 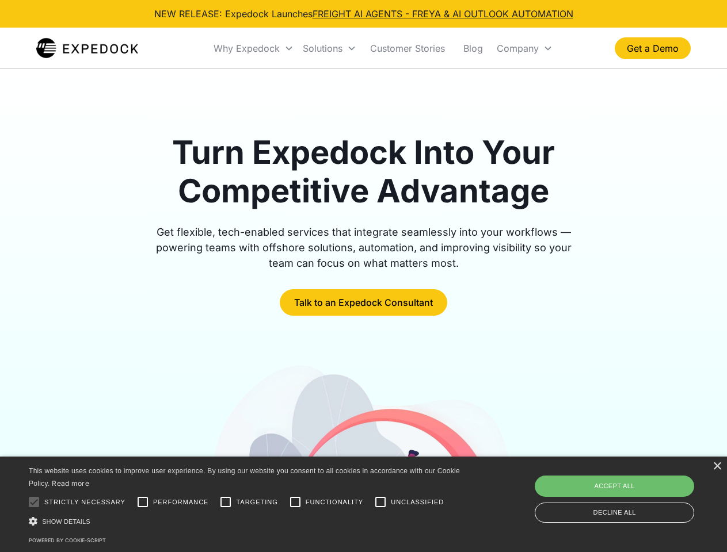 I want to click on h1: Turn Expedock Into Your Competitive Advantage, so click(x=364, y=172).